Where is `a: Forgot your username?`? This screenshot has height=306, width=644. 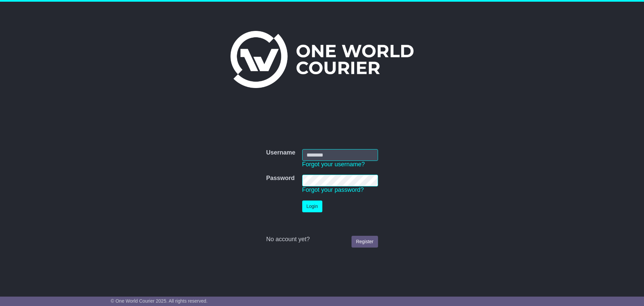
a: Forgot your username? is located at coordinates (333, 164).